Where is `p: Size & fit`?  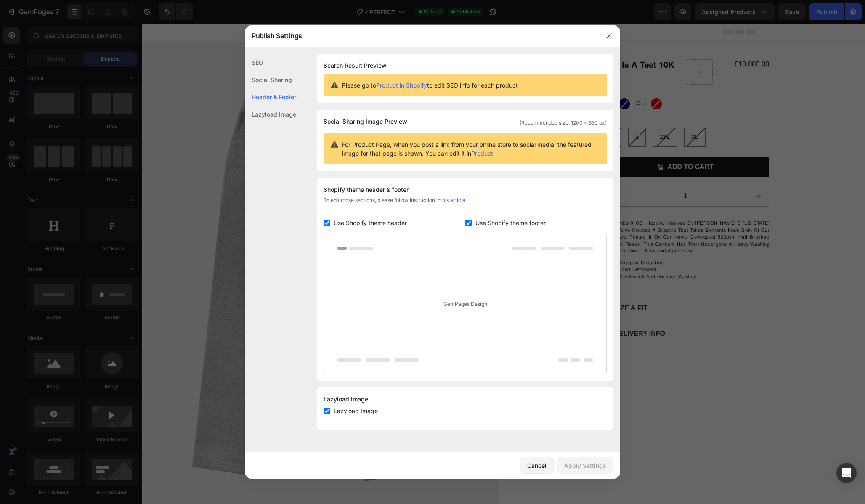
p: Size & fit is located at coordinates (489, 284).